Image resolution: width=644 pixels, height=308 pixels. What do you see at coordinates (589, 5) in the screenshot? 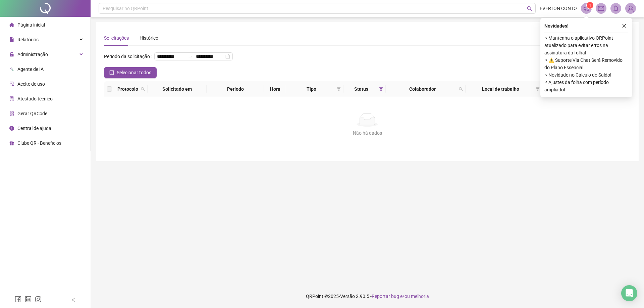
I see `sup: 1` at bounding box center [589, 5].